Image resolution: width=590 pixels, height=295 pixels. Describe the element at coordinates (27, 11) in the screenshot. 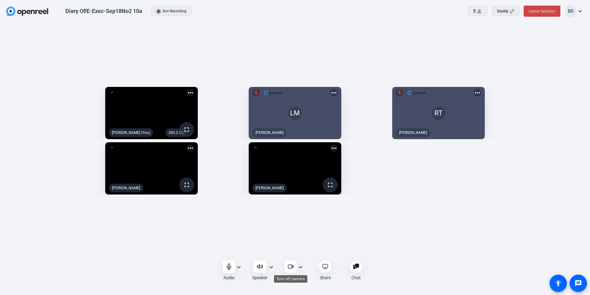

I see `img: OpenReel logo` at that location.